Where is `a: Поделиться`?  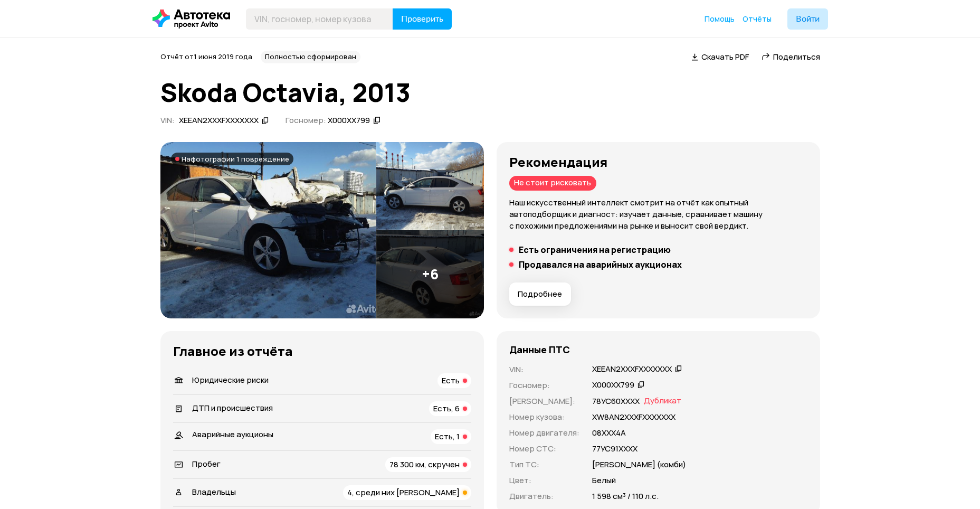
a: Поделиться is located at coordinates (791, 57).